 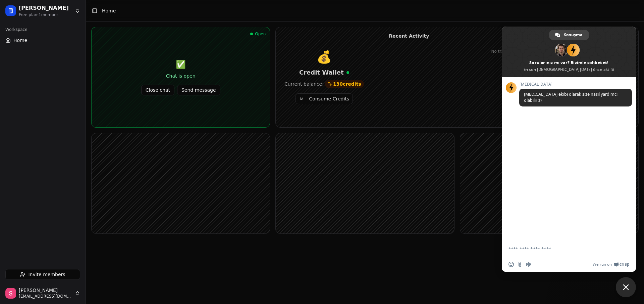 I want to click on span: Emoji ekle, so click(x=511, y=264).